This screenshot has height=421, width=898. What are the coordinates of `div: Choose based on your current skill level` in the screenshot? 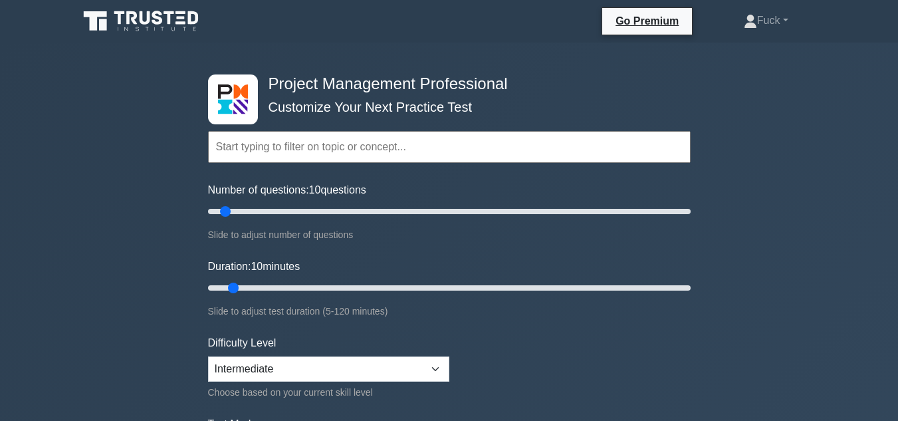 It's located at (328, 392).